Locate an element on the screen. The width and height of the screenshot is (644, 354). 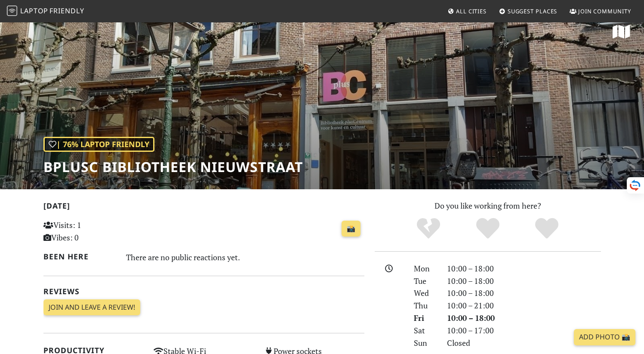
h2: Reviews is located at coordinates (204, 291).